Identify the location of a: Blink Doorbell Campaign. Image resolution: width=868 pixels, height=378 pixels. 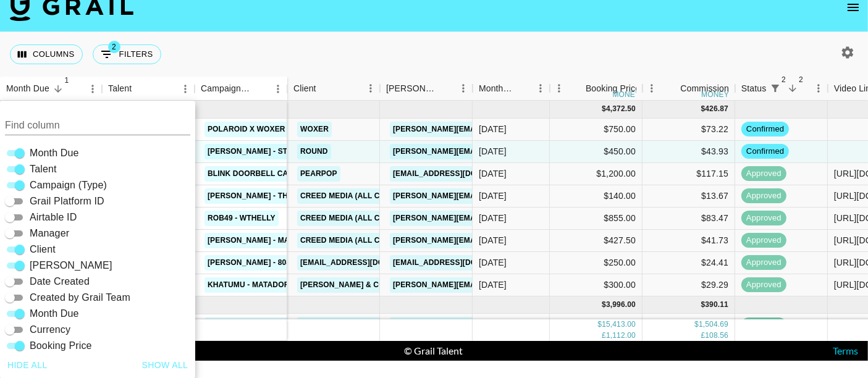
(262, 173).